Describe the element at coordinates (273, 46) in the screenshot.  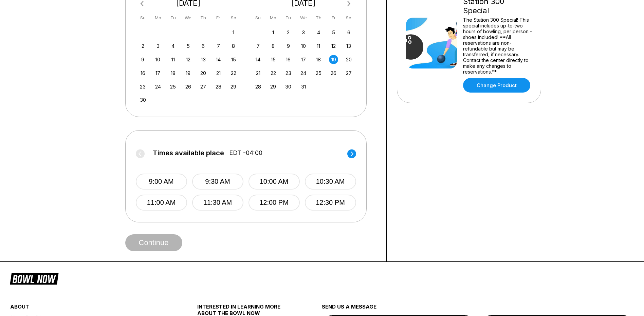
I see `div: Choose Monday, December 8th, 2025` at that location.